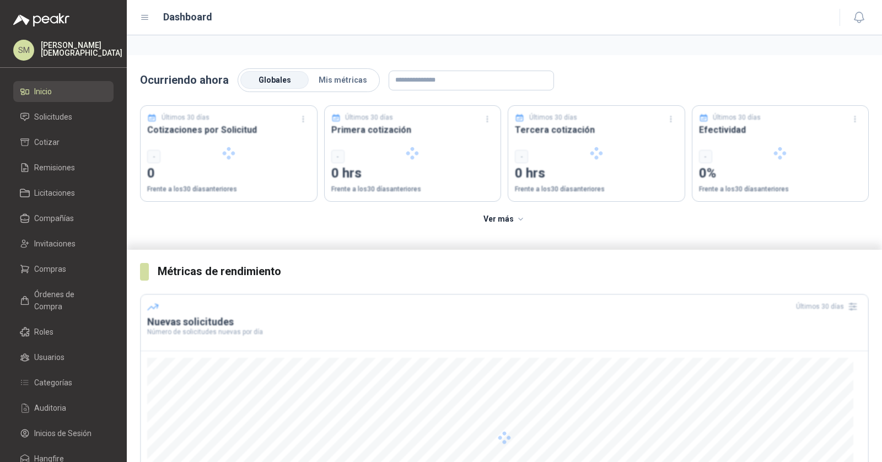 Image resolution: width=882 pixels, height=462 pixels. Describe the element at coordinates (63, 408) in the screenshot. I see `a: Auditoria` at that location.